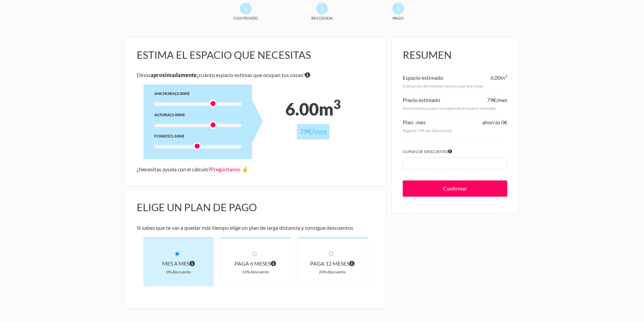  Describe the element at coordinates (423, 78) in the screenshot. I see `div: Espacio estimado` at that location.